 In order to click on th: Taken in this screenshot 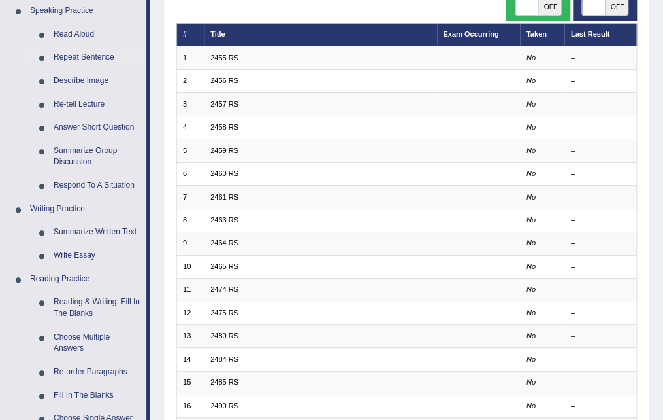, I will do `click(542, 34)`.